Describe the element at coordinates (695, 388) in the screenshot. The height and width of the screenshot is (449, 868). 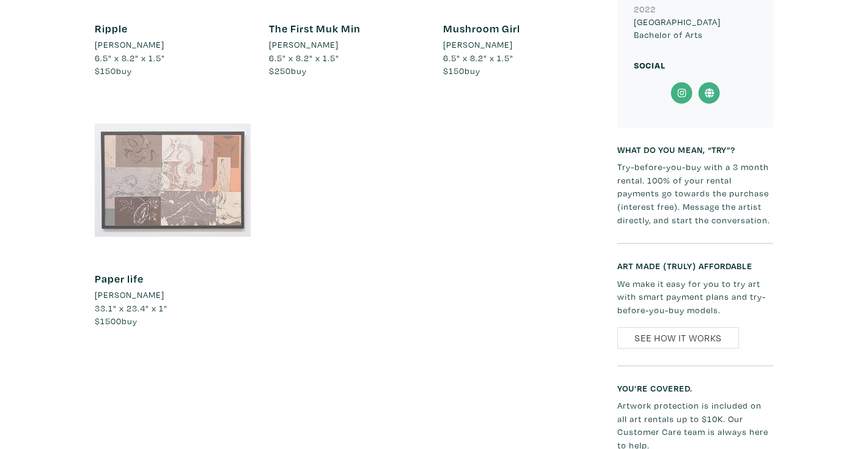
I see `h6: You’re covered.` at that location.